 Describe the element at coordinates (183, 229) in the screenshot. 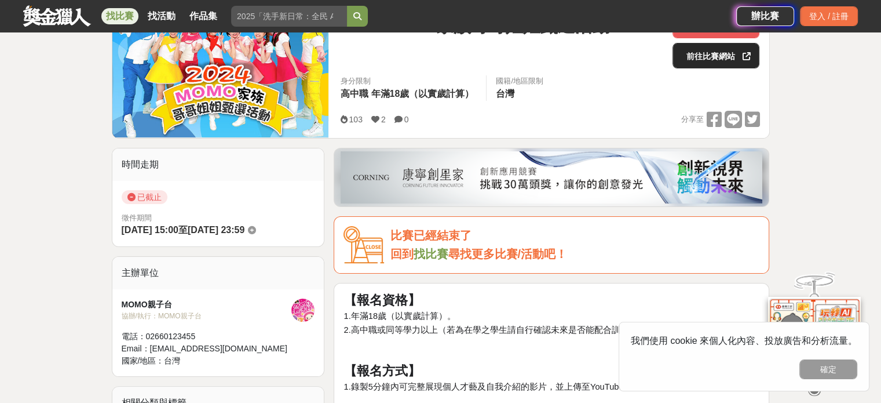

I see `span: 至` at that location.